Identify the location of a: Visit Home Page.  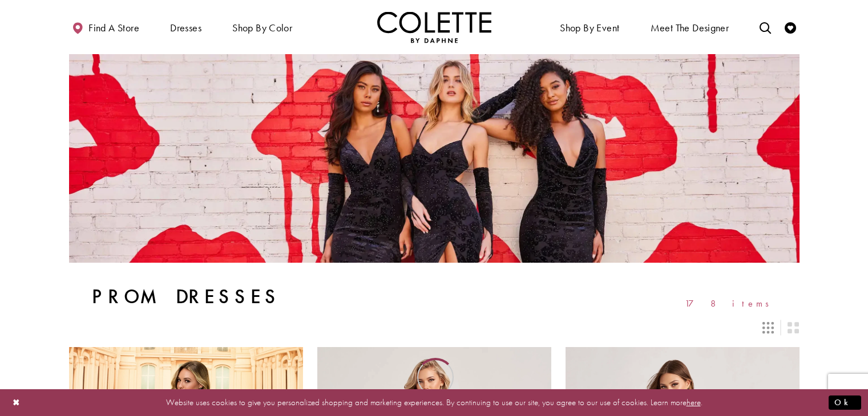
(434, 27).